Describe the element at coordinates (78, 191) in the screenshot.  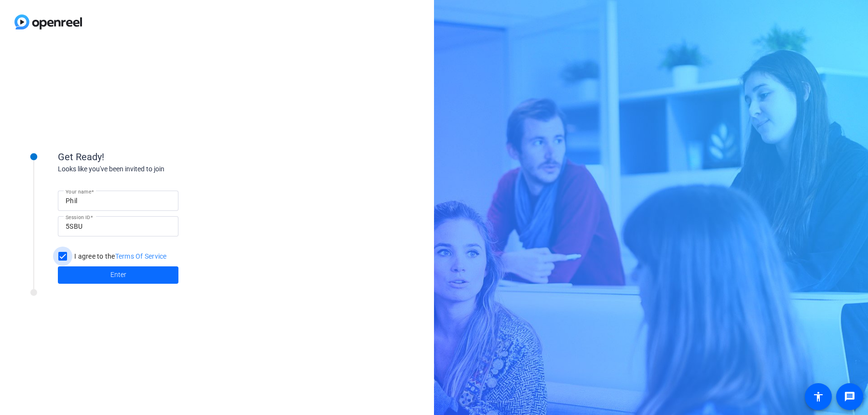
I see `mat-label: Your name` at that location.